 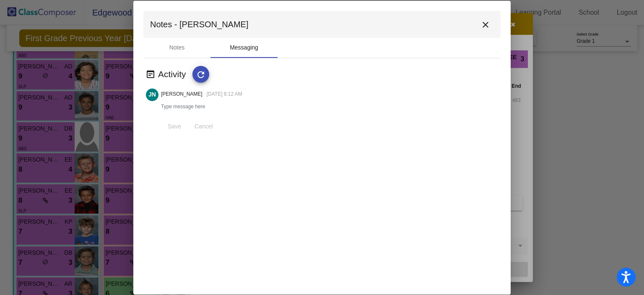 What do you see at coordinates (201, 75) in the screenshot?
I see `mat-icon: refresh` at bounding box center [201, 75].